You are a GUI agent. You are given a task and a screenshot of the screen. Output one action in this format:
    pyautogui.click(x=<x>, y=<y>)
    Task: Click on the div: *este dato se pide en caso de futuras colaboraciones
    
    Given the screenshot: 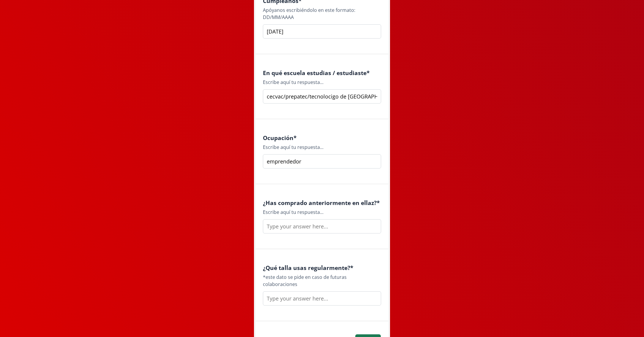 What is the action you would take?
    pyautogui.click(x=322, y=281)
    